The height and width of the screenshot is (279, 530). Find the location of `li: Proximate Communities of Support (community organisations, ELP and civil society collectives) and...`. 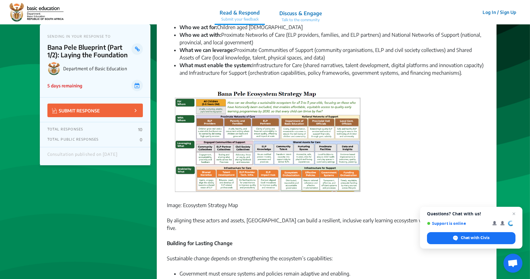

li: Proximate Communities of Support (community organisations, ELP and civil society collectives) and... is located at coordinates (333, 54).